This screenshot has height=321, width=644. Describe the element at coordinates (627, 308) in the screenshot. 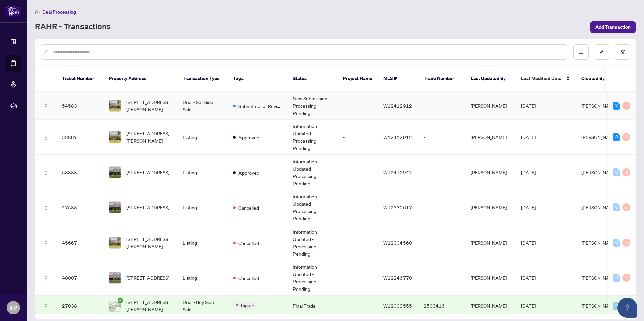

I see `button: Open asap` at that location.